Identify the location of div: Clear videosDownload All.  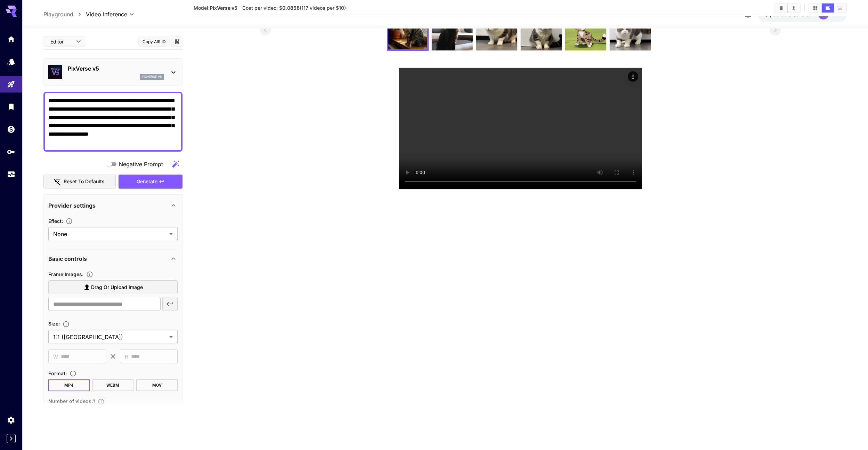
(787, 8).